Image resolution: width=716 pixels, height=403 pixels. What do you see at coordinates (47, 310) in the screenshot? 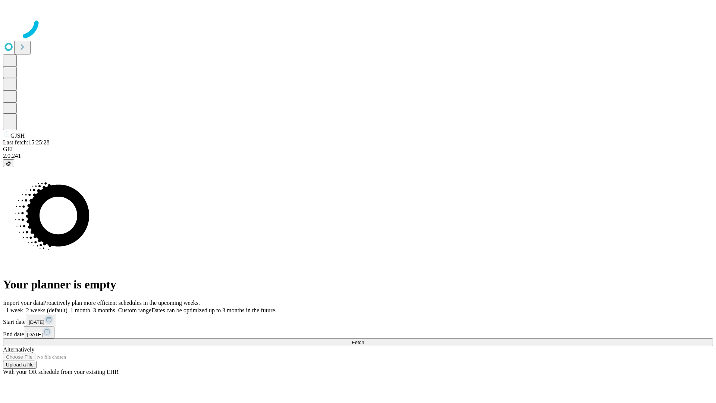
I see `span: 2 weeks (default)` at bounding box center [47, 310].